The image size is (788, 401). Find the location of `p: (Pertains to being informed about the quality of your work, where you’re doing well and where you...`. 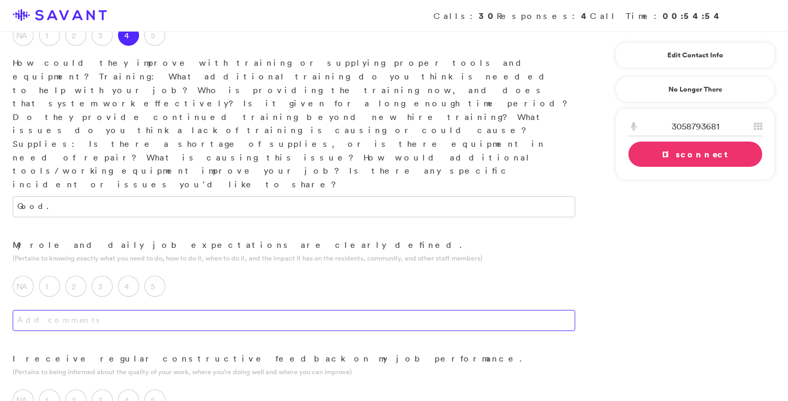

p: (Pertains to being informed about the quality of your work, where you’re doing well and where you... is located at coordinates (294, 372).